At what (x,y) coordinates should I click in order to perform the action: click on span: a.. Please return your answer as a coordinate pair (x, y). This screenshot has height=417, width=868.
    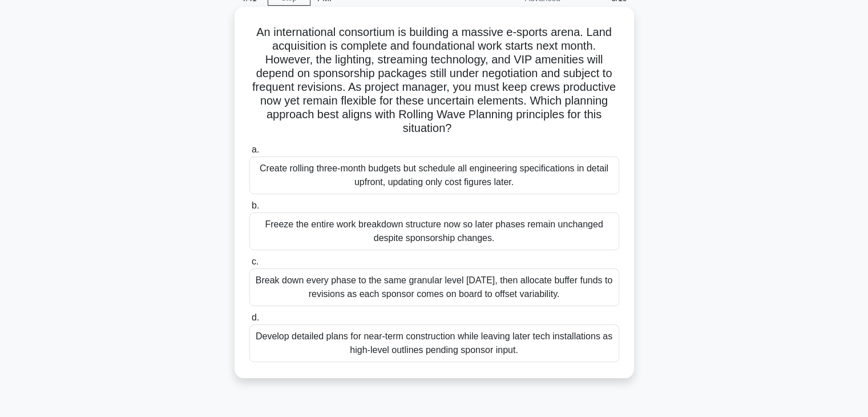
    Looking at the image, I should click on (255, 149).